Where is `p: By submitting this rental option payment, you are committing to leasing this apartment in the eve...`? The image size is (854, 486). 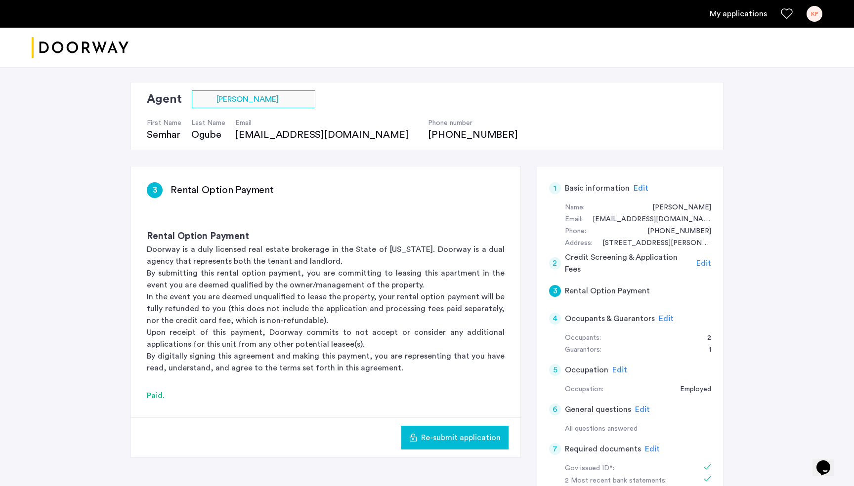
p: By submitting this rental option payment, you are committing to leasing this apartment in the eve... is located at coordinates (326, 279).